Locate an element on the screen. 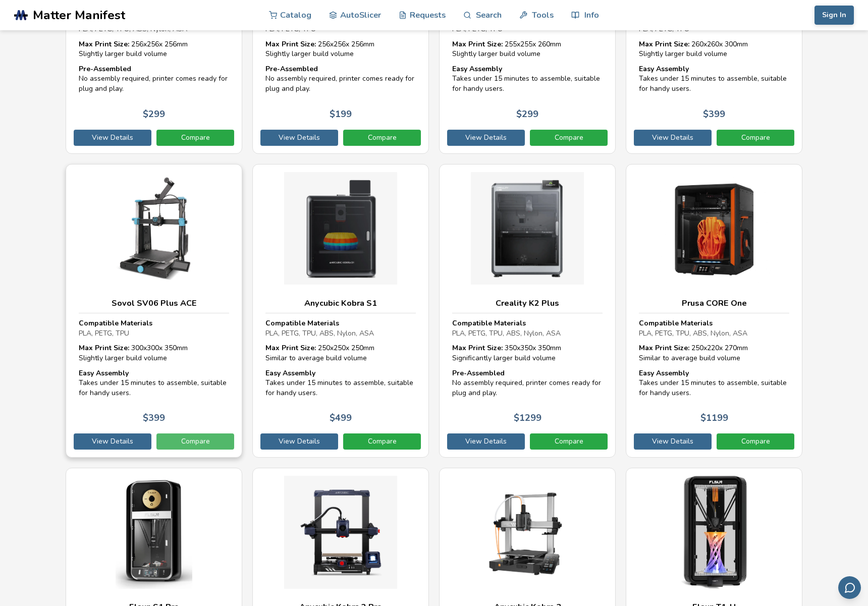  p: $ 199 is located at coordinates (341, 114).